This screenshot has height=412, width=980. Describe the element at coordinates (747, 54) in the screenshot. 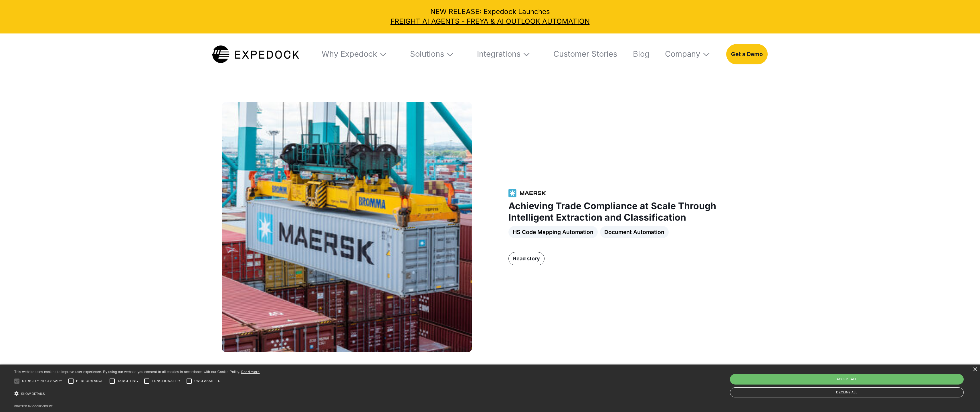

I see `a: Get a Demo` at that location.